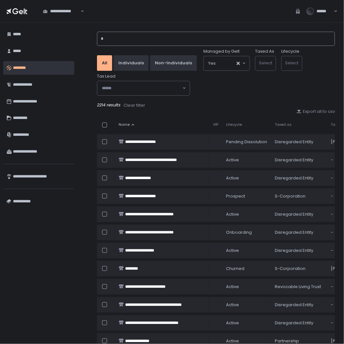  What do you see at coordinates (134, 105) in the screenshot?
I see `div: Clear filter` at bounding box center [134, 105].